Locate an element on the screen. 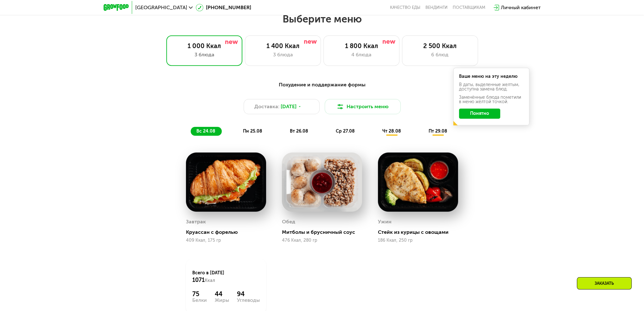  a: Вендинги is located at coordinates (436, 7).